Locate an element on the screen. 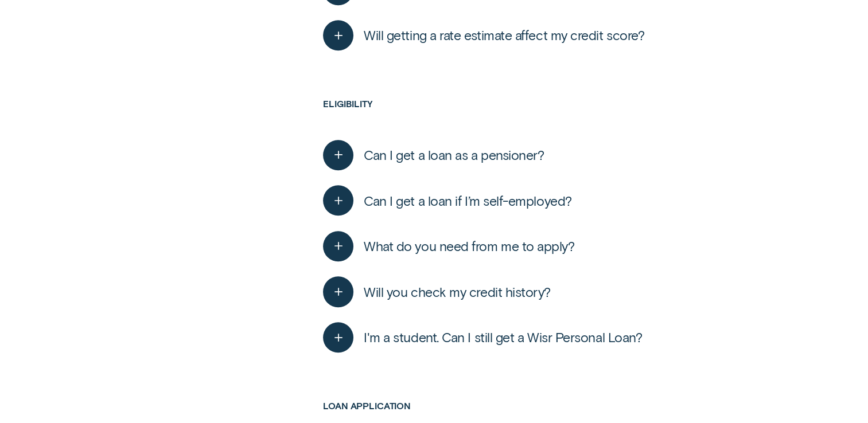 This screenshot has height=423, width=868. span: Can I get a loan as a pensioner? is located at coordinates (454, 155).